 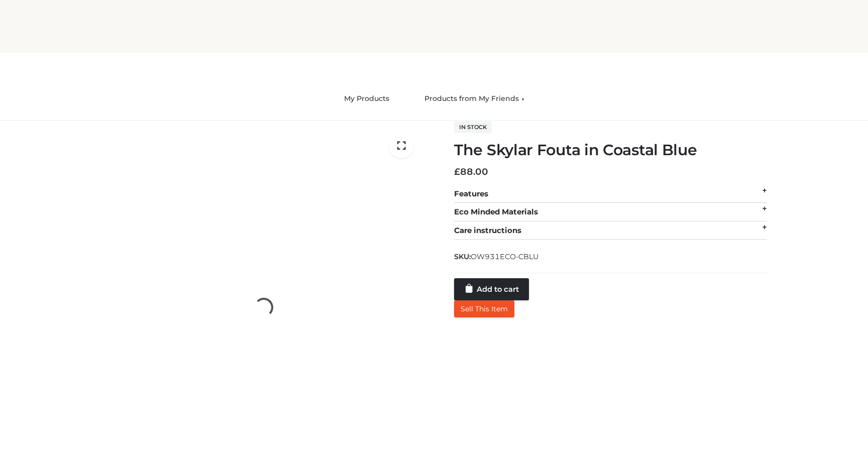 What do you see at coordinates (484, 309) in the screenshot?
I see `button: Sell This Item` at bounding box center [484, 309].